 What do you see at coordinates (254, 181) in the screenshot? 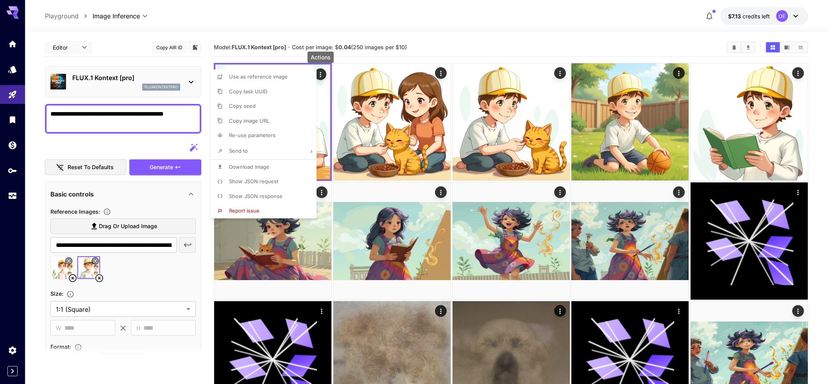
I see `span: Show JSON request` at bounding box center [254, 181].